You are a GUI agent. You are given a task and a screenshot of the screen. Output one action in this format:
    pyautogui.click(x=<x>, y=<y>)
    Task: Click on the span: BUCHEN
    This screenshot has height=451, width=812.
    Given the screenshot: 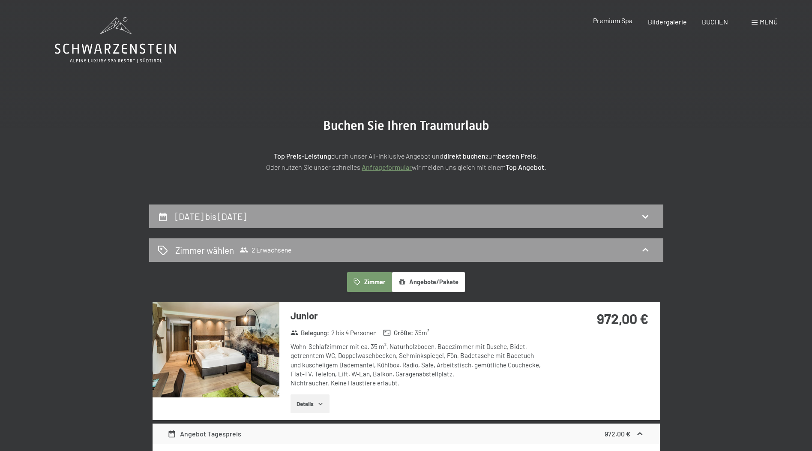 What is the action you would take?
    pyautogui.click(x=714, y=21)
    